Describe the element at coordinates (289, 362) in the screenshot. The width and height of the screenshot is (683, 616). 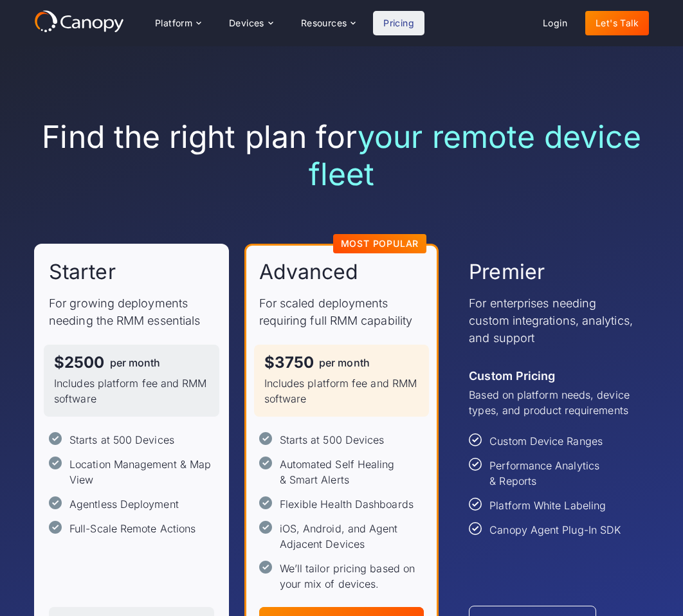
I see `div: $3750` at that location.